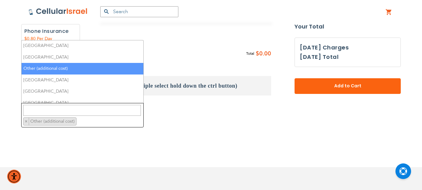  Describe the element at coordinates (14, 176) in the screenshot. I see `div: Accessibility Menu` at that location.